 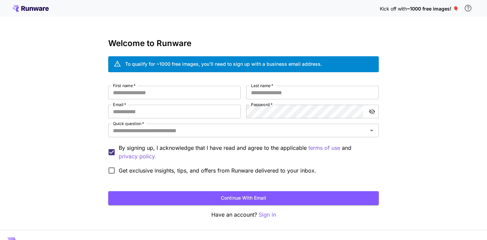 What do you see at coordinates (433, 8) in the screenshot?
I see `span: ~1000 free images! 🎈` at bounding box center [433, 8].